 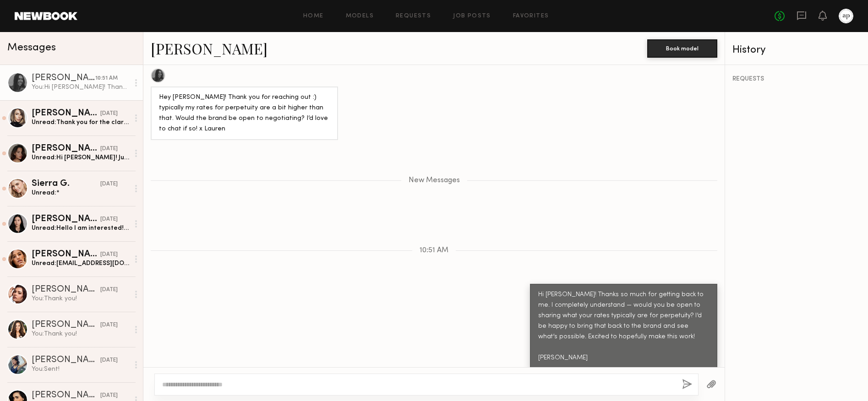 What do you see at coordinates (106, 78) in the screenshot?
I see `div: 10:51 AM` at bounding box center [106, 78].